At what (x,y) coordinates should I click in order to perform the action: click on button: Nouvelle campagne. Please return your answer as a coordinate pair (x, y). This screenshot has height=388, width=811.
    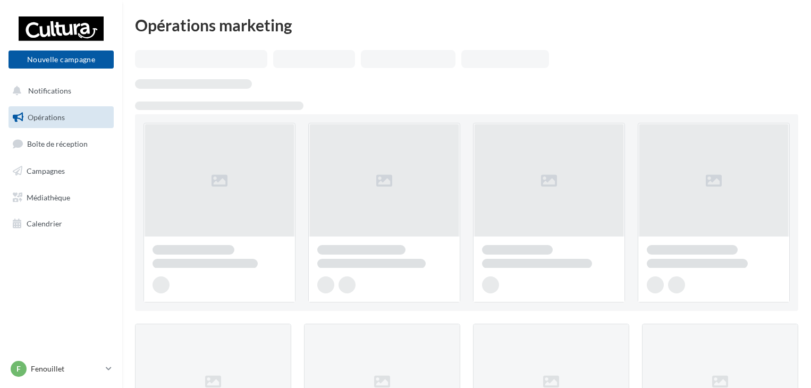
    Looking at the image, I should click on (61, 59).